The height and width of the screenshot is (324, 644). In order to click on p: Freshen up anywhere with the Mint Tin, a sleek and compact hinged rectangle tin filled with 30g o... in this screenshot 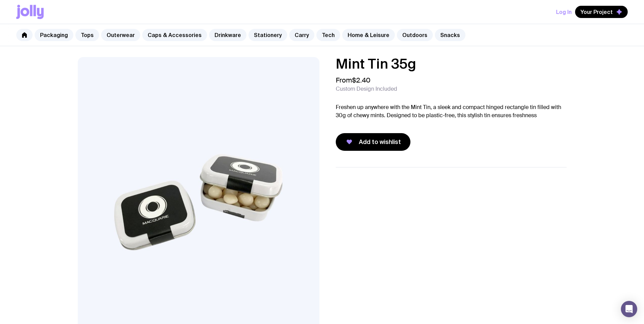, I will do `click(451, 111)`.